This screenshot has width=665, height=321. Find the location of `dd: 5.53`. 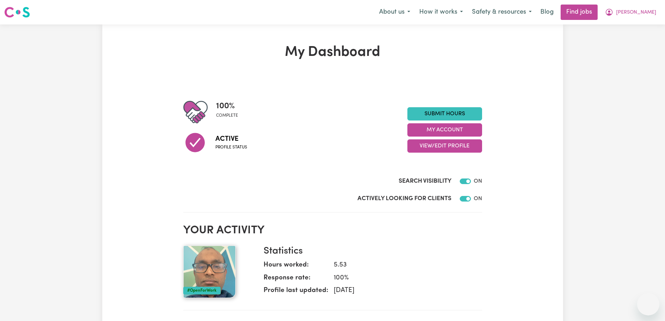

dd: 5.53 is located at coordinates (402, 265).